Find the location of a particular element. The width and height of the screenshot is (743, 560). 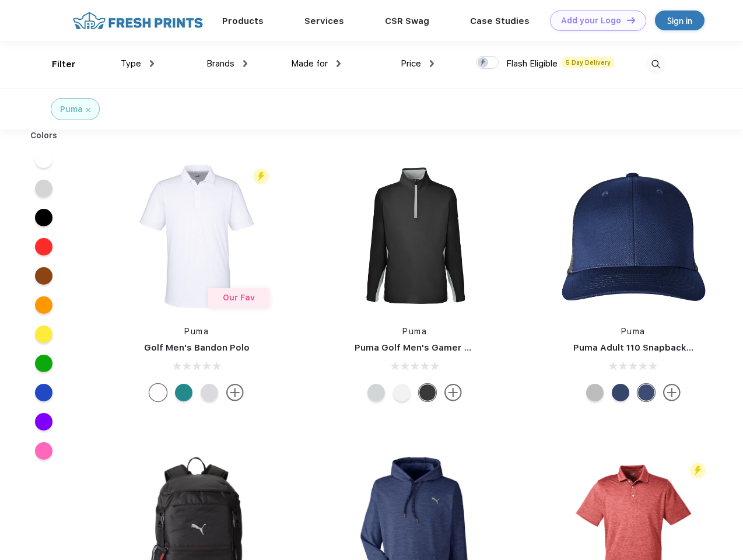

span: Made for is located at coordinates (309, 63).